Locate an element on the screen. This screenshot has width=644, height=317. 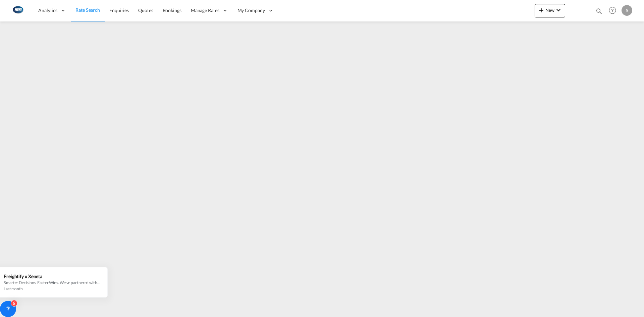
span: Analytics is located at coordinates (48, 10).